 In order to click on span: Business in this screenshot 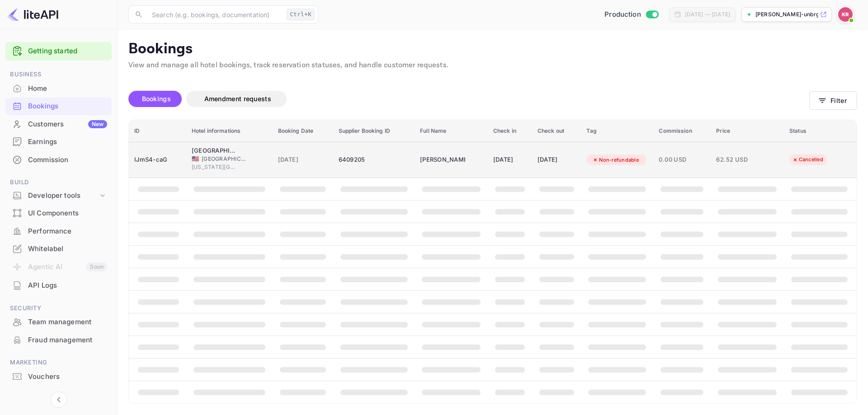, I will do `click(58, 75)`.